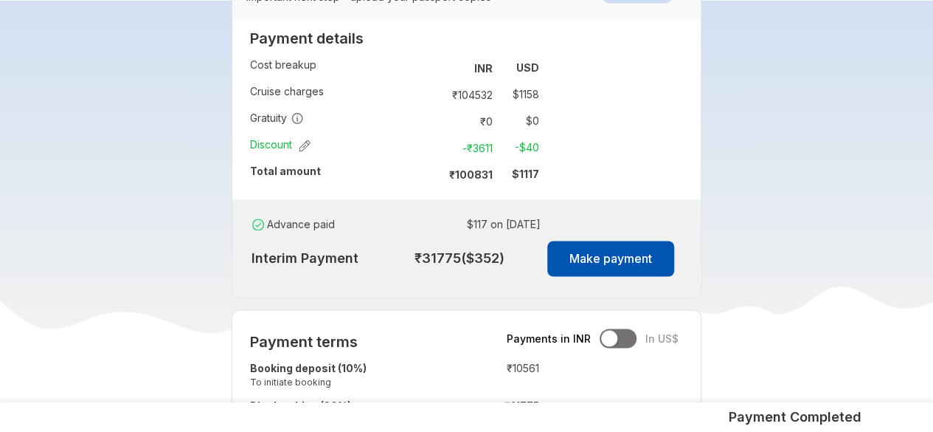 This screenshot has width=933, height=432. I want to click on span: Gratuity, so click(277, 118).